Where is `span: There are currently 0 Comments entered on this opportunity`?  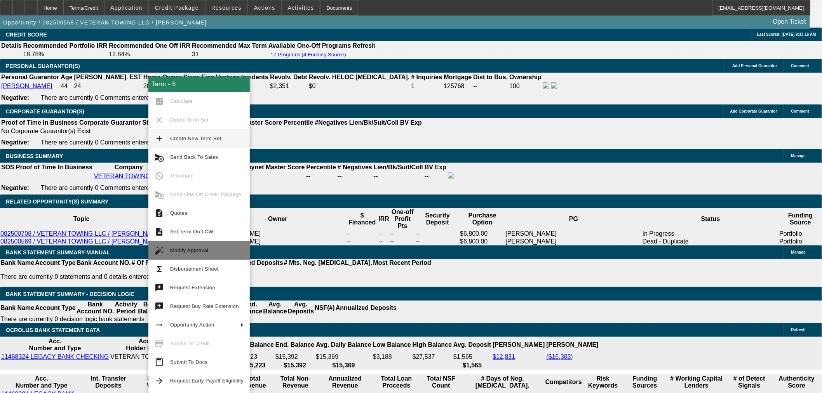
span: There are currently 0 Comments entered on this opportunity is located at coordinates (123, 97).